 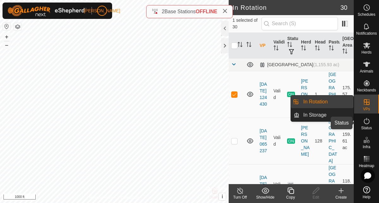 I want to click on span: Neckbands, so click(x=366, y=90).